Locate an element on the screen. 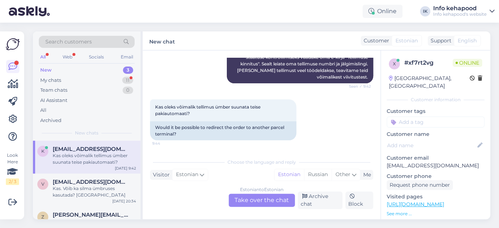 The width and height of the screenshot is (499, 228). div: Kas oleks võimalik tellimus ümber suunata teise pakiautomaati? is located at coordinates (94, 159).